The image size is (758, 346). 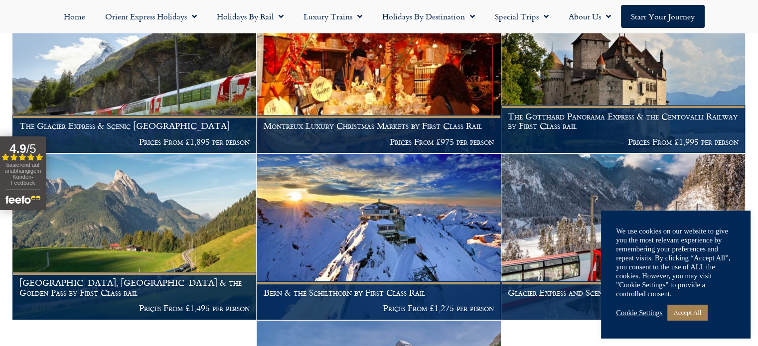 I want to click on p: Prices From £975 per person, so click(x=379, y=142).